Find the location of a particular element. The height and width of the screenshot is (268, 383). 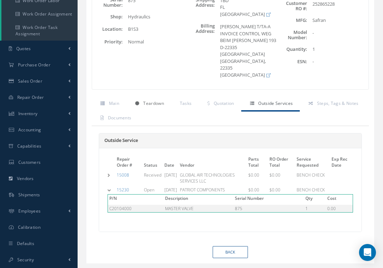

td: C20104000 is located at coordinates (136, 209).